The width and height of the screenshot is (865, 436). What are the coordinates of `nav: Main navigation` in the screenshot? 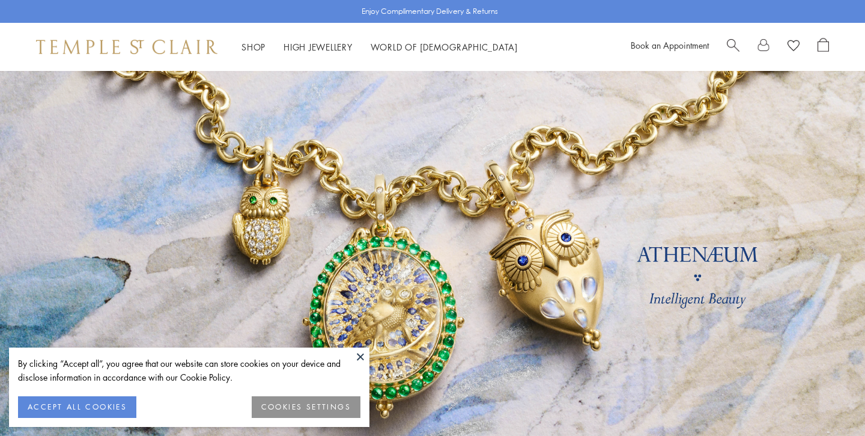 It's located at (380, 47).